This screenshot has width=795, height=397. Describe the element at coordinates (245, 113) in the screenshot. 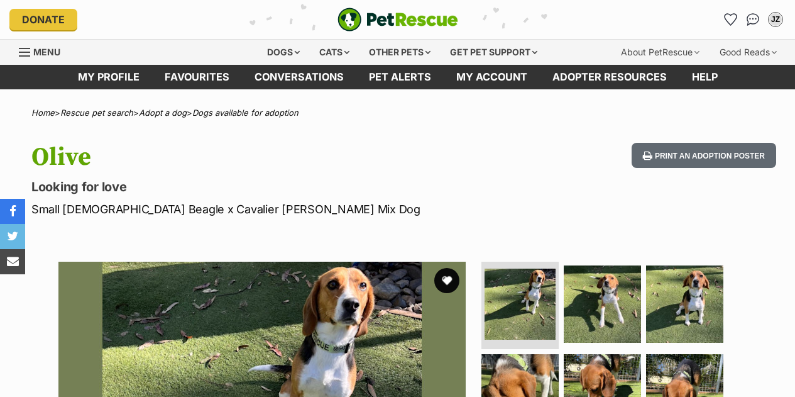

I see `a: Dogs available for adoption` at that location.